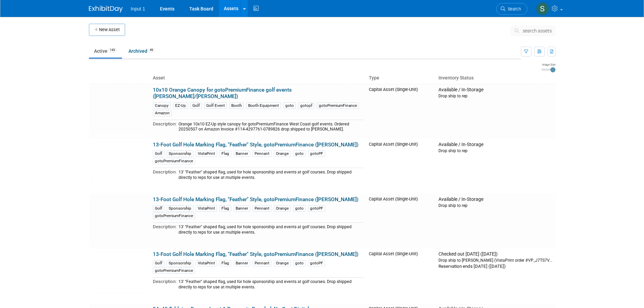 The image size is (644, 308). What do you see at coordinates (401, 78) in the screenshot?
I see `th: Type` at bounding box center [401, 78].